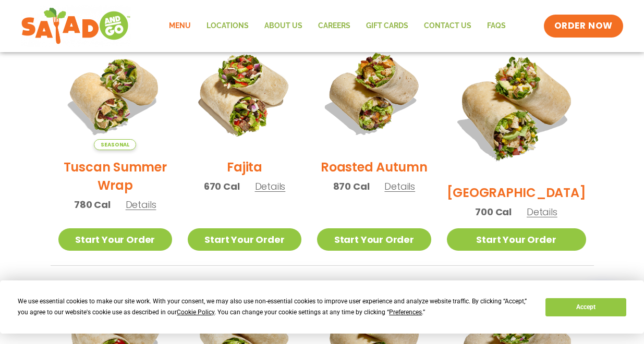 The image size is (644, 344). Describe the element at coordinates (374, 94) in the screenshot. I see `img: Product photo for Roasted Autumn Wrap` at that location.